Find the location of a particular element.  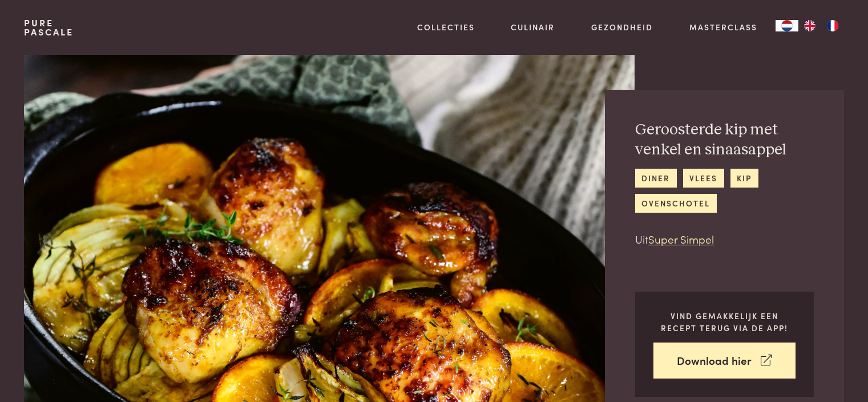

p: Vind gemakkelijk een recept terug via de app! is located at coordinates (724, 321).